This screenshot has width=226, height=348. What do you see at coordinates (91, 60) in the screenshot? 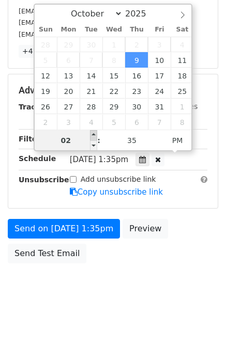
I see `span: October 7, 2025` at bounding box center [91, 60].